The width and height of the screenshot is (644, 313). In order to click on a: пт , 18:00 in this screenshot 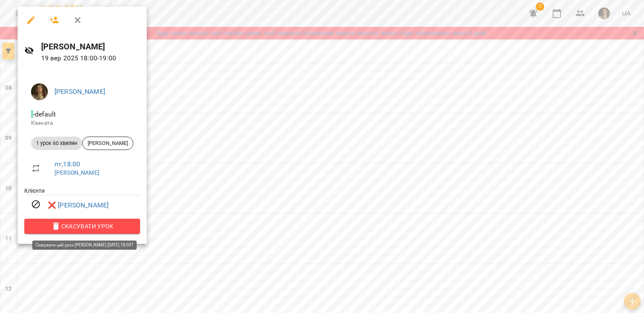, I will do `click(67, 164)`.